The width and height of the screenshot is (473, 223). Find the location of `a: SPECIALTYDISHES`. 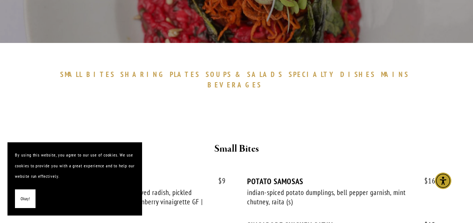

a: SPECIALTYDISHES is located at coordinates (334, 74).